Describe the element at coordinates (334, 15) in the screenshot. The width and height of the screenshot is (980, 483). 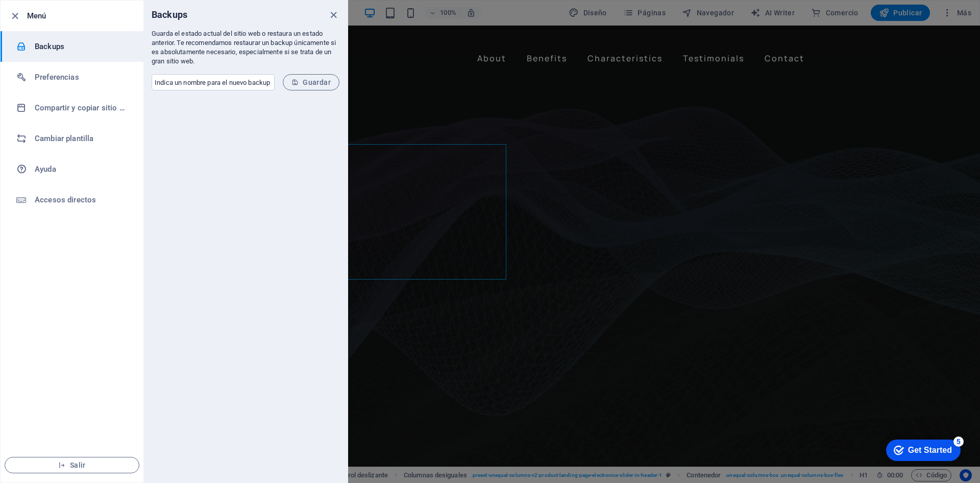
I see `button: close` at that location.